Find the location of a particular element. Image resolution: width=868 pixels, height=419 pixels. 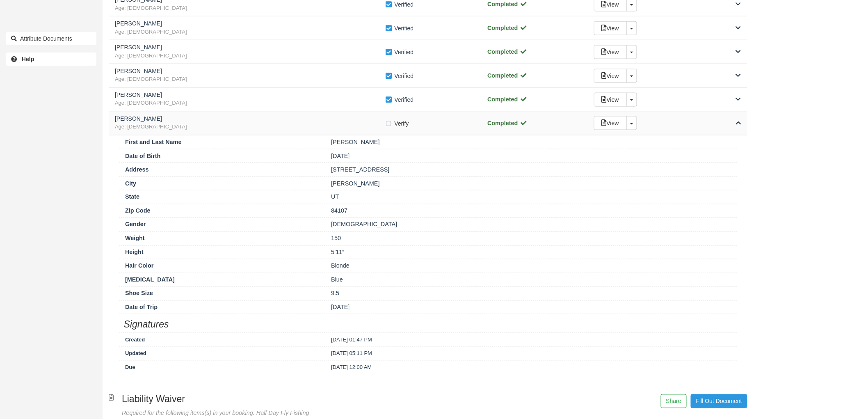

div: Required for the following items(s) in your booking: Half Day Fly Fishing is located at coordinates (321, 413).